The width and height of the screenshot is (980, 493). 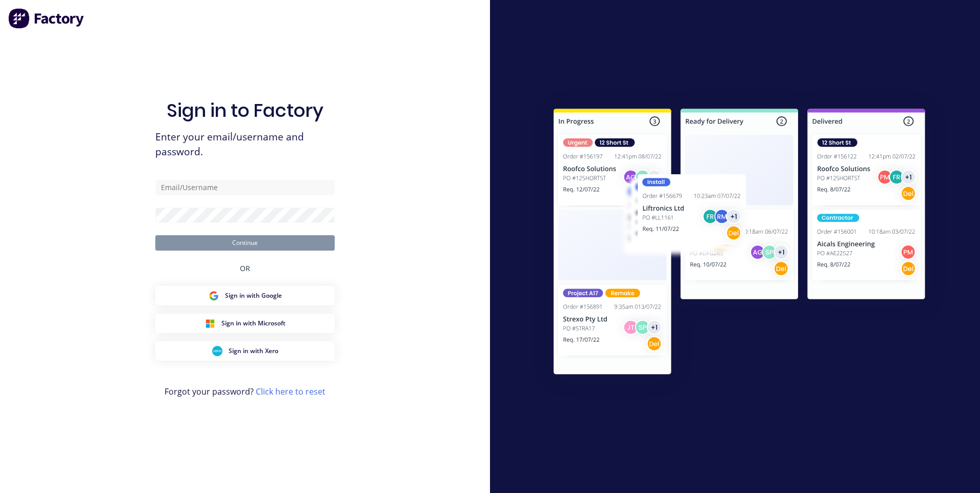 I want to click on span: Forgot your password?, so click(x=245, y=392).